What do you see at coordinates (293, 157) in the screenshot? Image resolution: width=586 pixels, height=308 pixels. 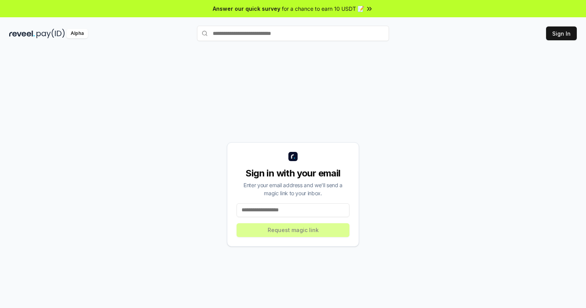 I see `img: logo_small` at bounding box center [293, 157].